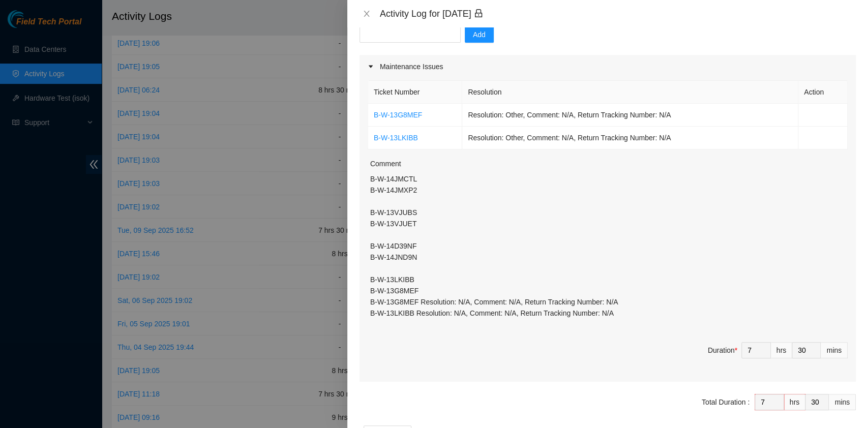 Image resolution: width=868 pixels, height=428 pixels. I want to click on div: Maintenance Issues, so click(608, 66).